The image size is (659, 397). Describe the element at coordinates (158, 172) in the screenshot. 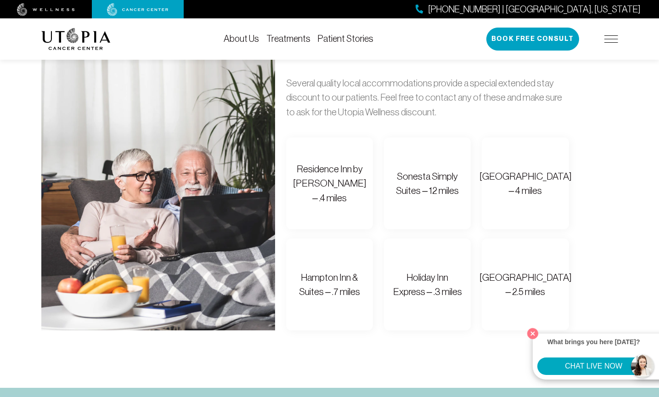

I see `img: What about accommodations? Where should I stay?` at that location.